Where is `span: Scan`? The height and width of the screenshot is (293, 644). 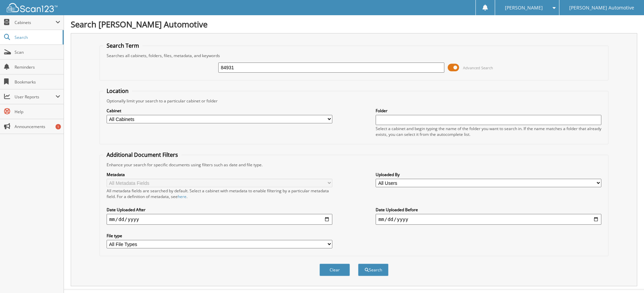
span: Scan is located at coordinates (37, 52).